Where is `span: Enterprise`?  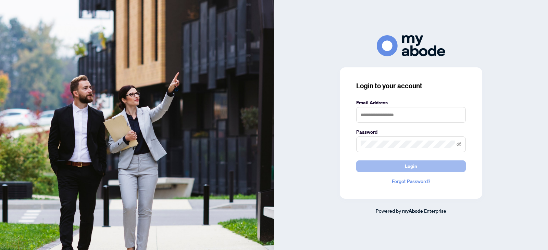
span: Enterprise is located at coordinates (435, 211).